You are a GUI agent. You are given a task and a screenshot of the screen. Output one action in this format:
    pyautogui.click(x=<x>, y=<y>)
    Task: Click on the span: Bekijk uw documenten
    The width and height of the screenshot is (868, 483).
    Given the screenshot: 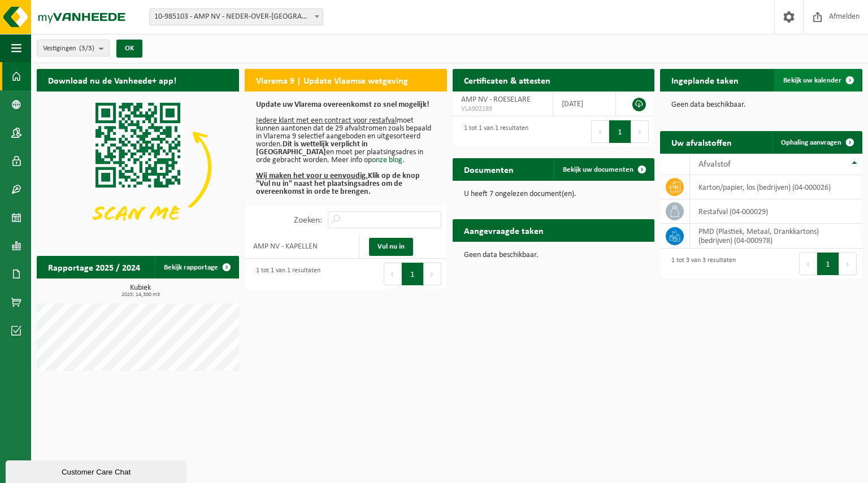 What is the action you would take?
    pyautogui.click(x=598, y=170)
    